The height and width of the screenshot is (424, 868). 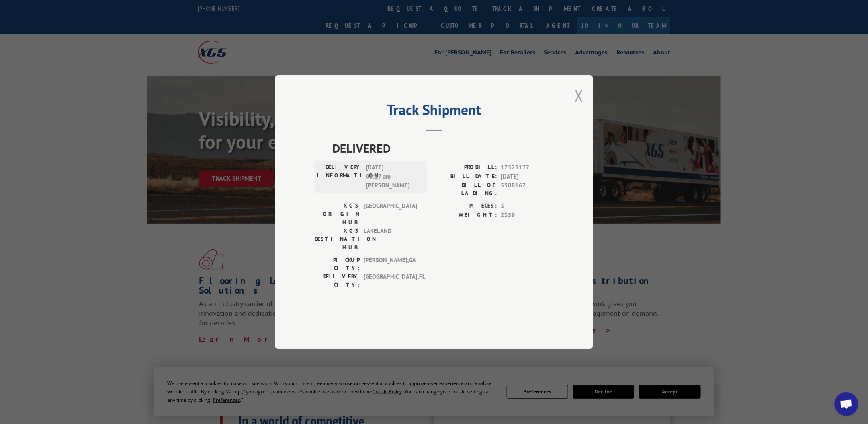 I want to click on label: WEIGHT:, so click(x=465, y=215).